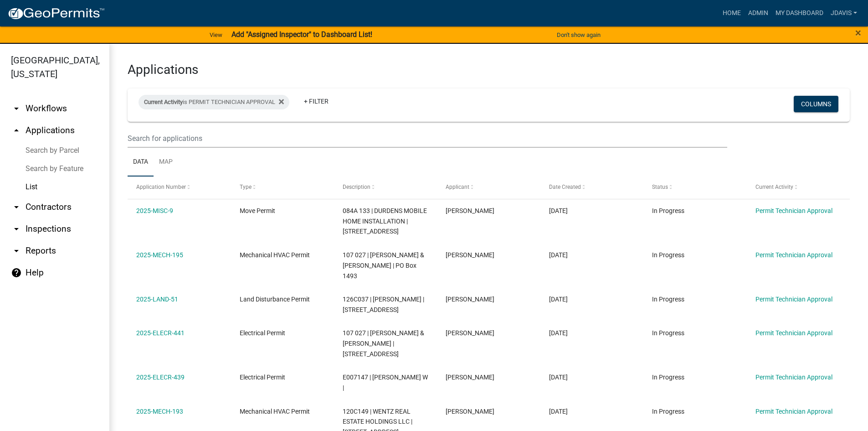 The image size is (868, 431). I want to click on span: Scott Montgomery, so click(470, 412).